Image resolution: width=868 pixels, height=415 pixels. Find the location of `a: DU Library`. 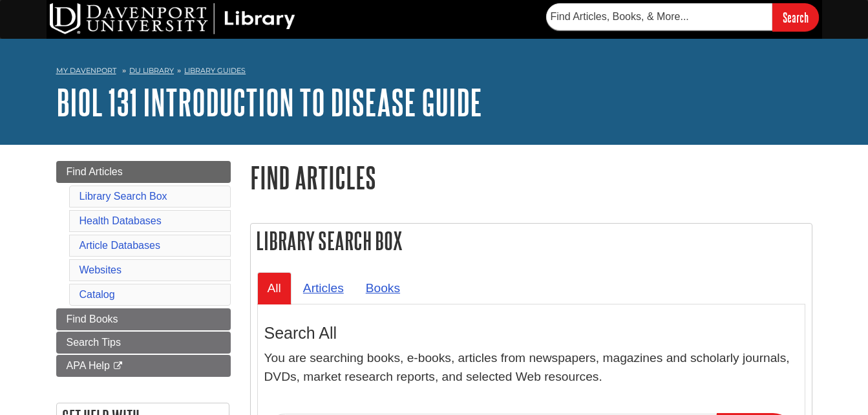

a: DU Library is located at coordinates (152, 70).